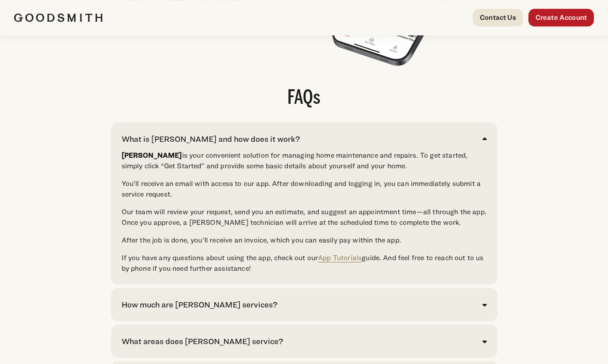 The height and width of the screenshot is (364, 608). I want to click on img: Goodsmith, so click(58, 18).